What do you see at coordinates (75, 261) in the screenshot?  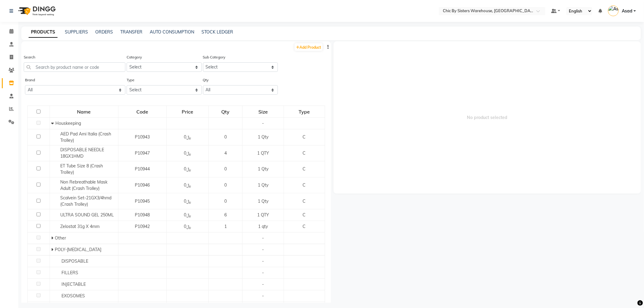 I see `span: DISPOSABLE` at bounding box center [75, 261].